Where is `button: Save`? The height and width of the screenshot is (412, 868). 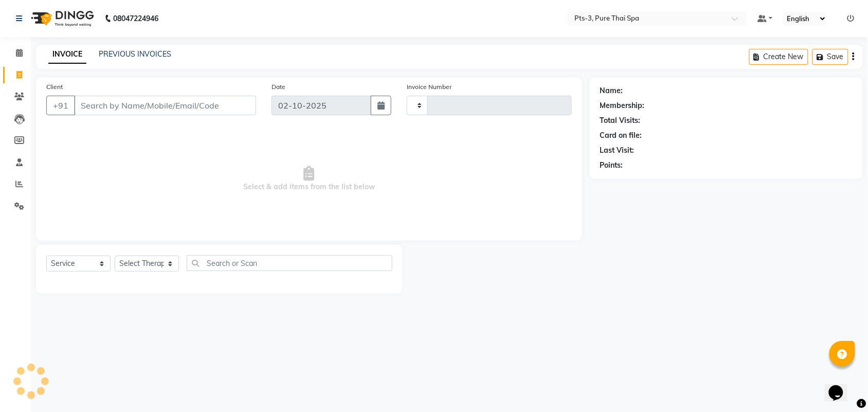
button: Save is located at coordinates (830, 56).